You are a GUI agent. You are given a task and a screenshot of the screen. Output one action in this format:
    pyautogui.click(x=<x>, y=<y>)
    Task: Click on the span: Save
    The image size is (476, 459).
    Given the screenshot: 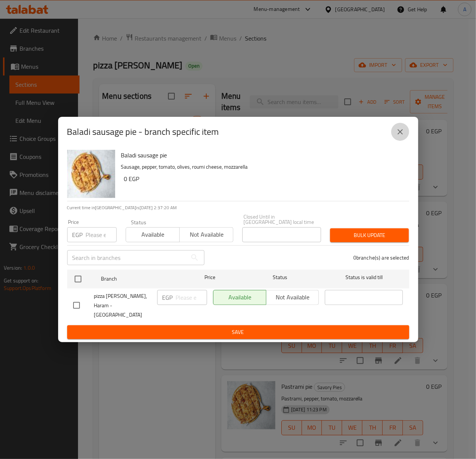 What is the action you would take?
    pyautogui.click(x=238, y=332)
    